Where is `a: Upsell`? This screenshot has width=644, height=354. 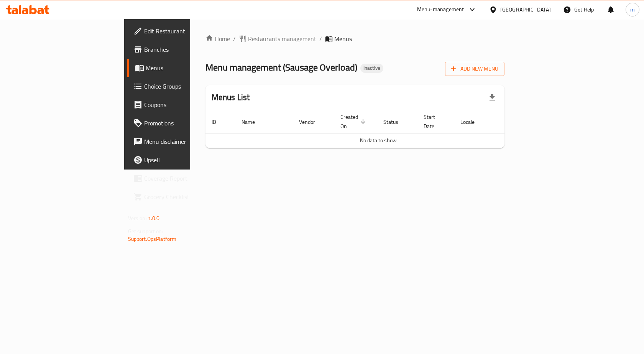
a: Upsell is located at coordinates (179, 160).